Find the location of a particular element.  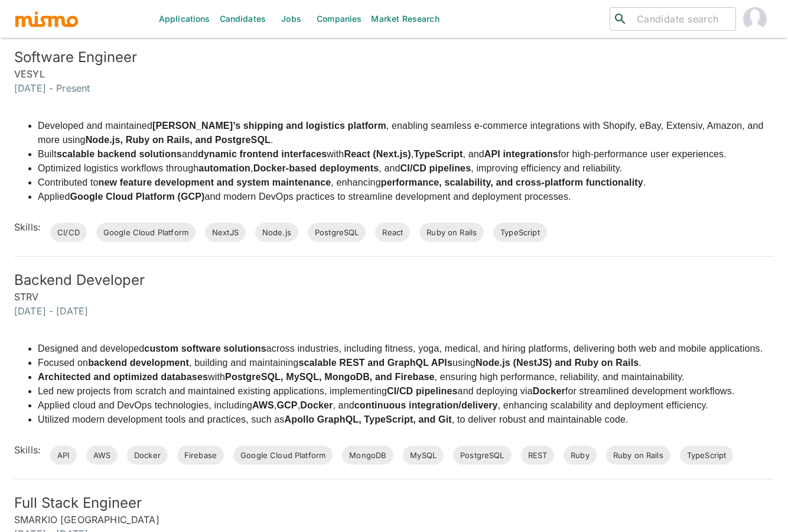

strong: new feature development and system maintenance is located at coordinates (215, 182).